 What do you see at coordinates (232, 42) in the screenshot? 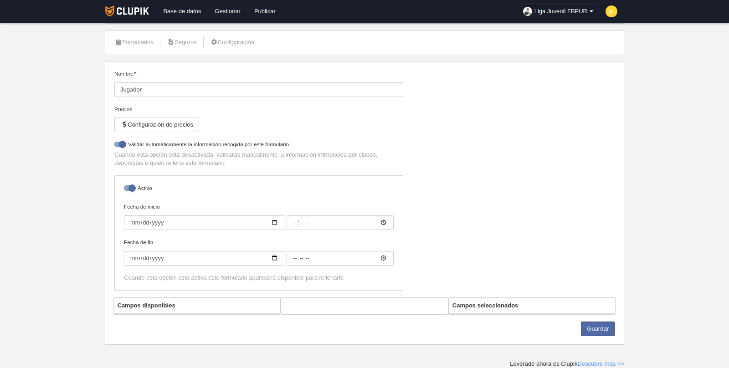
I see `a: Configuración` at bounding box center [232, 42].